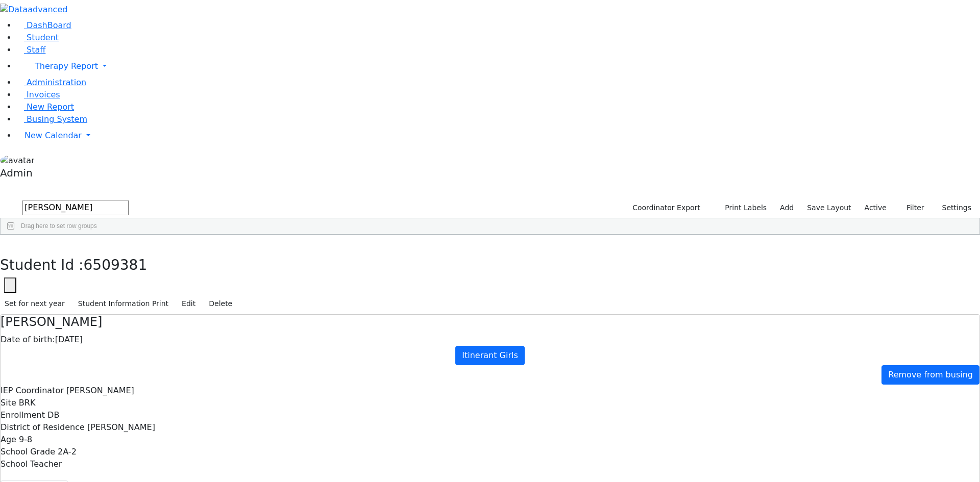 This screenshot has width=980, height=482. What do you see at coordinates (45, 106) in the screenshot?
I see `a: New Report` at bounding box center [45, 106].